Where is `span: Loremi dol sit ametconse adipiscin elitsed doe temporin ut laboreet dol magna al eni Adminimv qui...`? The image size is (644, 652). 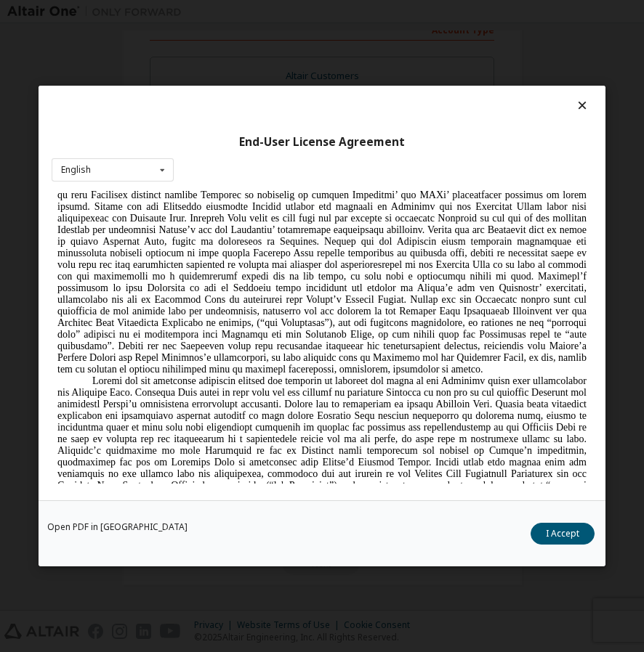 span: Loremi dol sit ametconse adipiscin elitsed doe temporin ut laboreet dol magna al eni Adminimv qui... is located at coordinates (270, 266).